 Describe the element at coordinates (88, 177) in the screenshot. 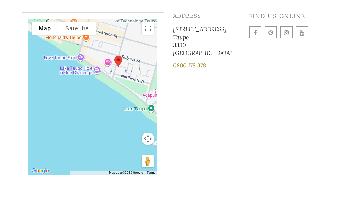

I see `button: Keyboard shortcuts` at that location.